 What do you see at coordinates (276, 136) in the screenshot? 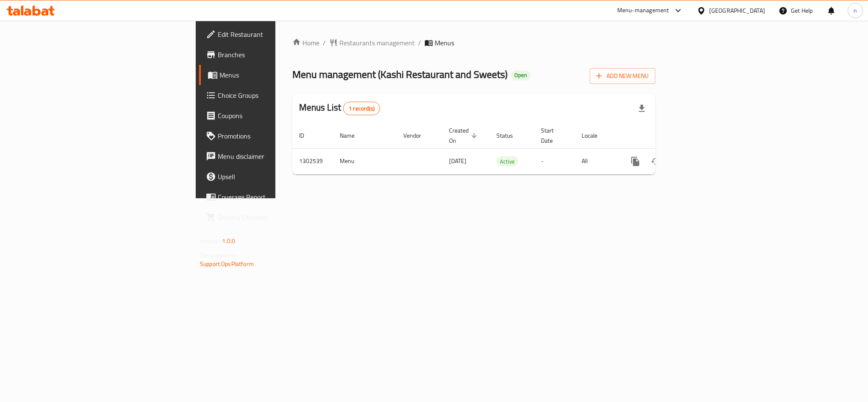
I see `span: Promotions` at bounding box center [276, 136].